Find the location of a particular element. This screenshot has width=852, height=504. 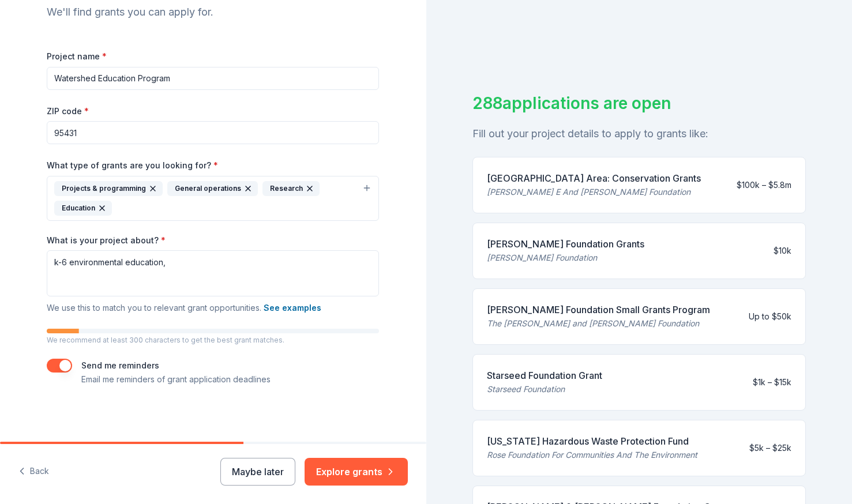

div: General operations is located at coordinates (212, 188).